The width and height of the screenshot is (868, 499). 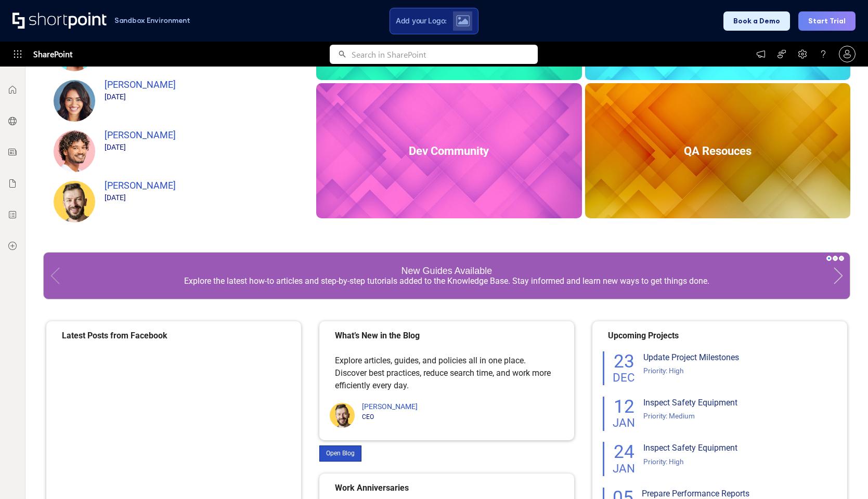 What do you see at coordinates (463, 417) in the screenshot?
I see `div: CEO` at bounding box center [463, 417].